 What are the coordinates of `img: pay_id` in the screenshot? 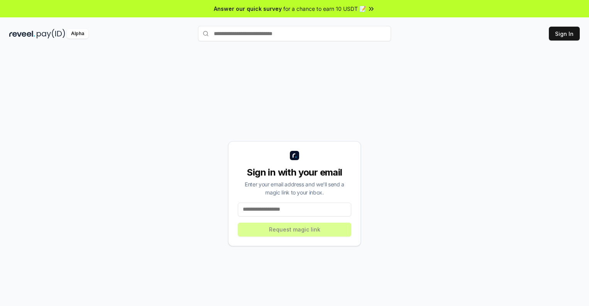 It's located at (51, 34).